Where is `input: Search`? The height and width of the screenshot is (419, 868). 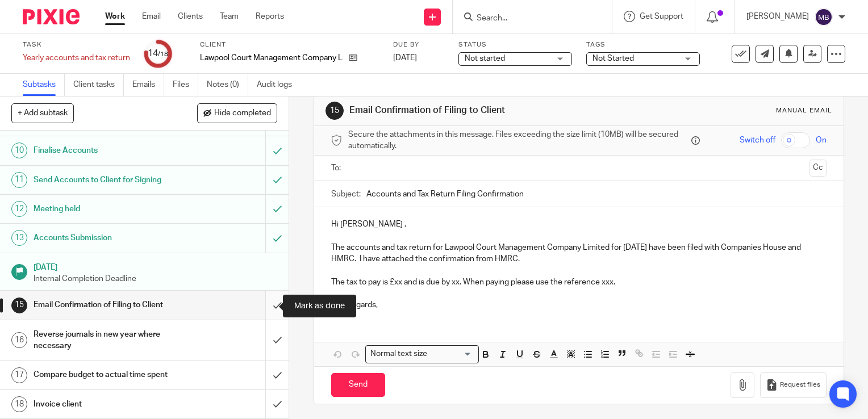 input: Search is located at coordinates (527, 19).